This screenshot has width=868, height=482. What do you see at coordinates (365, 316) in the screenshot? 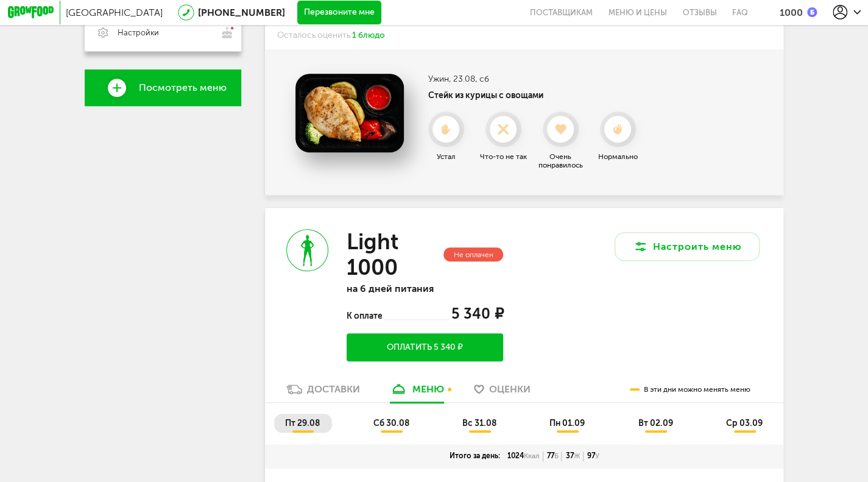
I see `span: К оплате` at bounding box center [365, 316].